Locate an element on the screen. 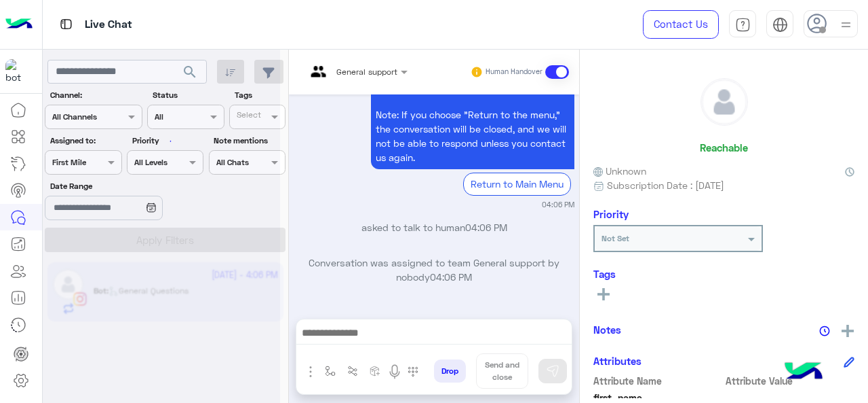  button: Send and close is located at coordinates (502, 370).